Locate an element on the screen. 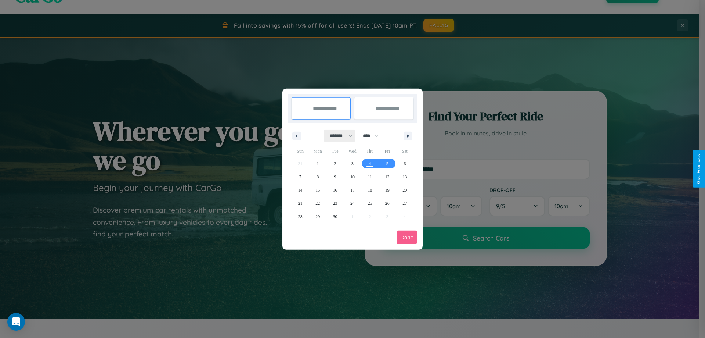 Image resolution: width=705 pixels, height=338 pixels. span: 24 is located at coordinates (353, 203).